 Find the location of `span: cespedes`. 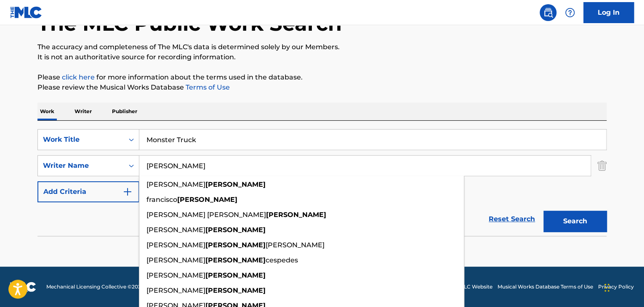

span: cespedes is located at coordinates (281, 260).